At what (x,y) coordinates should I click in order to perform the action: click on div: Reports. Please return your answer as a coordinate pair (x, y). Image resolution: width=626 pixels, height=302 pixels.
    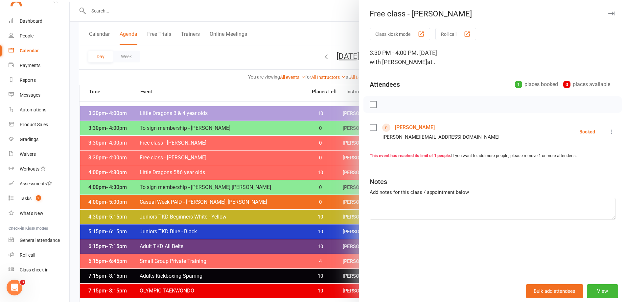
    Looking at the image, I should click on (28, 80).